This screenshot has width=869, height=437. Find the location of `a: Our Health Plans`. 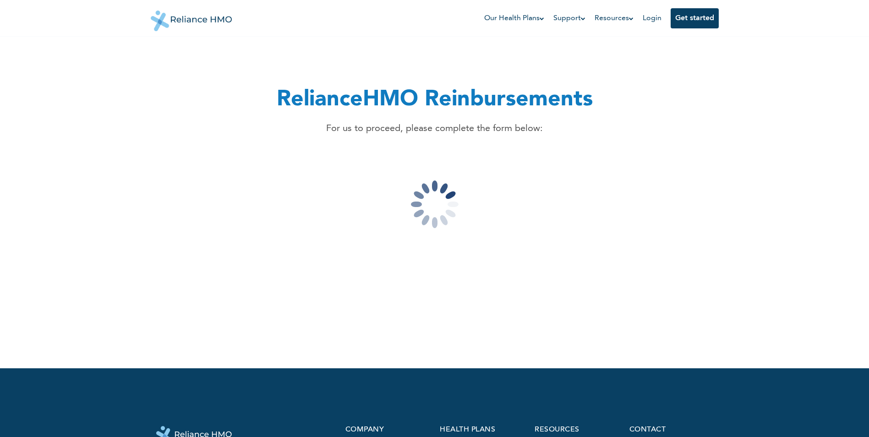

a: Our Health Plans is located at coordinates (514, 18).